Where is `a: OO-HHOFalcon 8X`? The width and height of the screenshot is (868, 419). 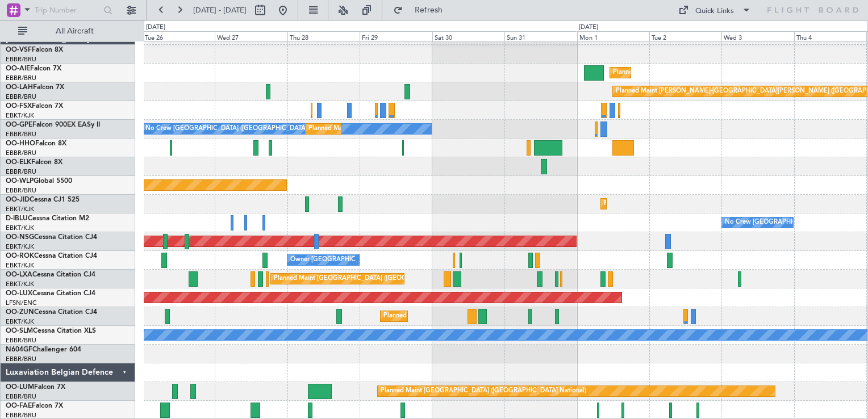 a: OO-HHOFalcon 8X is located at coordinates (35, 143).